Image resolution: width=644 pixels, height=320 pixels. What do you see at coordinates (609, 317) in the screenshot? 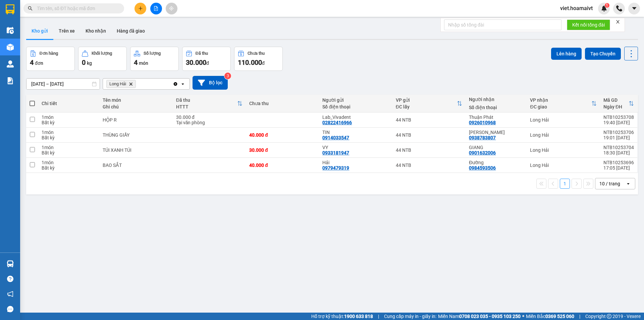
I see `span: copyright` at bounding box center [609, 317].